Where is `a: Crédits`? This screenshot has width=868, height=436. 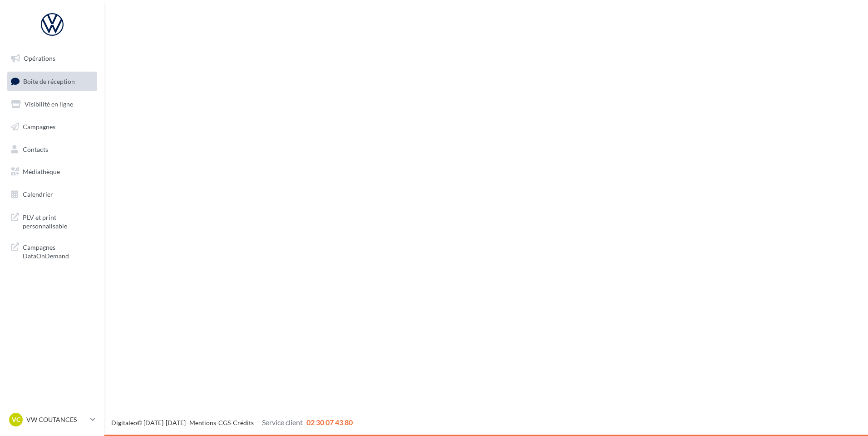 a: Crédits is located at coordinates (243, 423).